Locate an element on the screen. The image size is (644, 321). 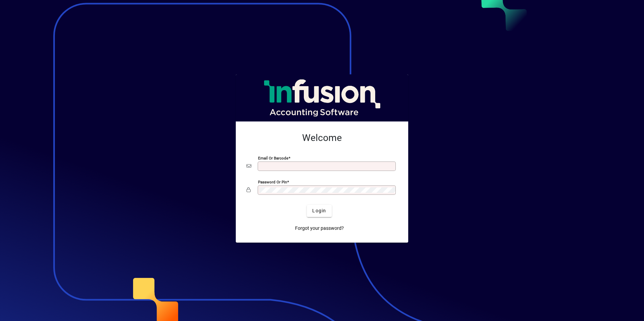
span: Forgot your password? is located at coordinates (320, 228).